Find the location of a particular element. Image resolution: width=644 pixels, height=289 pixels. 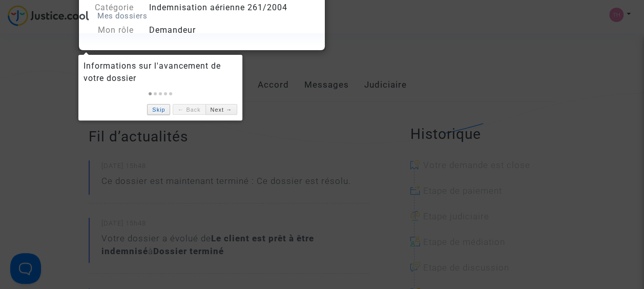

a: ← Back is located at coordinates (188, 109).